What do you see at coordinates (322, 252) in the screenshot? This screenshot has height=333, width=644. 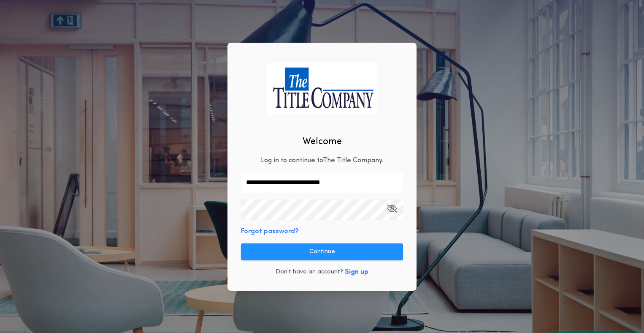 I see `button: Continue` at bounding box center [322, 252].